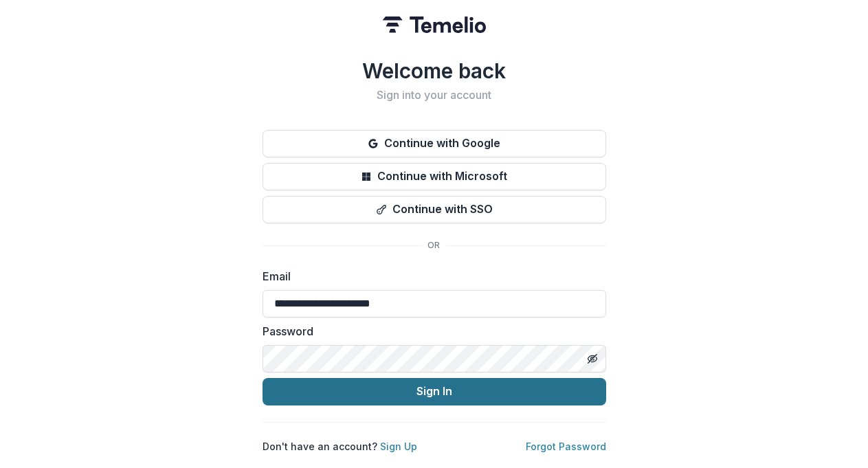  What do you see at coordinates (434, 210) in the screenshot?
I see `button: Continue with SSO` at bounding box center [434, 210].